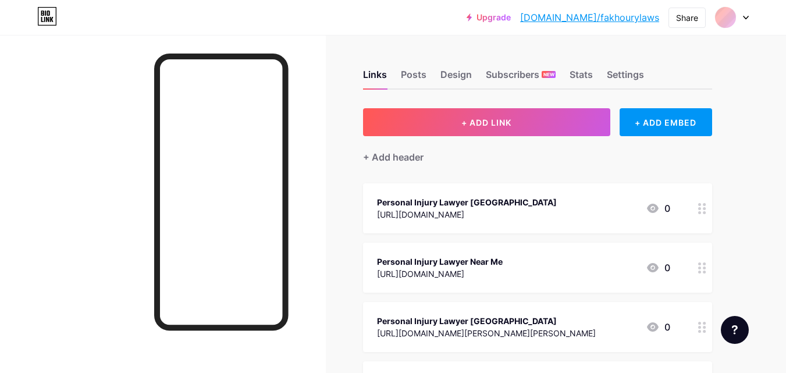  Describe the element at coordinates (489, 17) in the screenshot. I see `a: Upgrade` at that location.